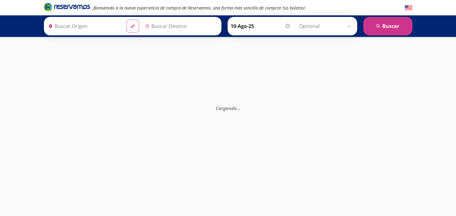 The height and width of the screenshot is (216, 456). What do you see at coordinates (409, 8) in the screenshot?
I see `button: English` at bounding box center [409, 8].